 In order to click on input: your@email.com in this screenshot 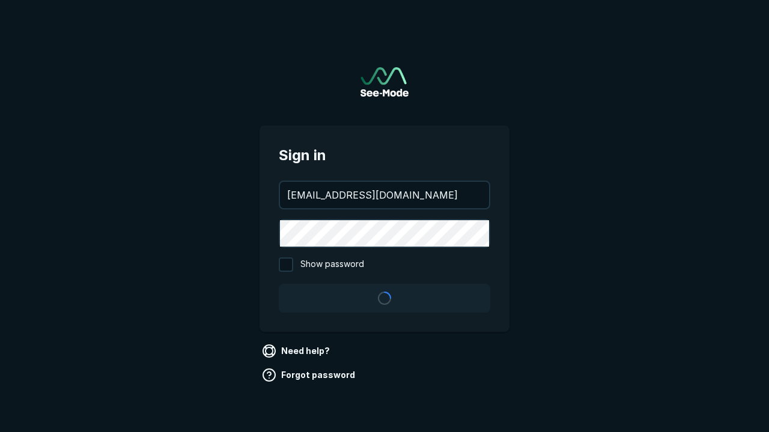, I will do `click(384, 195)`.